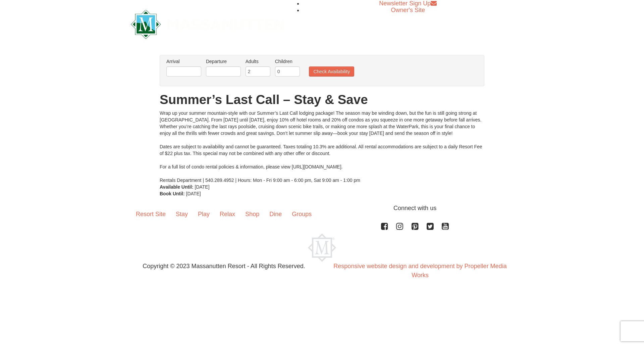 The image size is (644, 346). What do you see at coordinates (322, 147) in the screenshot?
I see `div: Wrap up your summer mountain-style with our Summer’s Last Call lodging package! The season may be...` at bounding box center [322, 147].